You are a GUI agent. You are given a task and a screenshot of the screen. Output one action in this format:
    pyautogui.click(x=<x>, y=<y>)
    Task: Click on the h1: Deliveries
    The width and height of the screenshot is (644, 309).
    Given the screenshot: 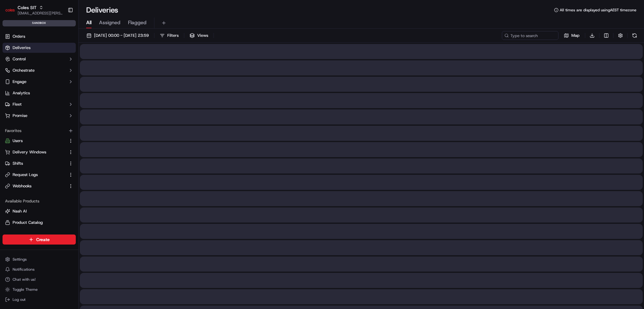 What is the action you would take?
    pyautogui.click(x=102, y=10)
    